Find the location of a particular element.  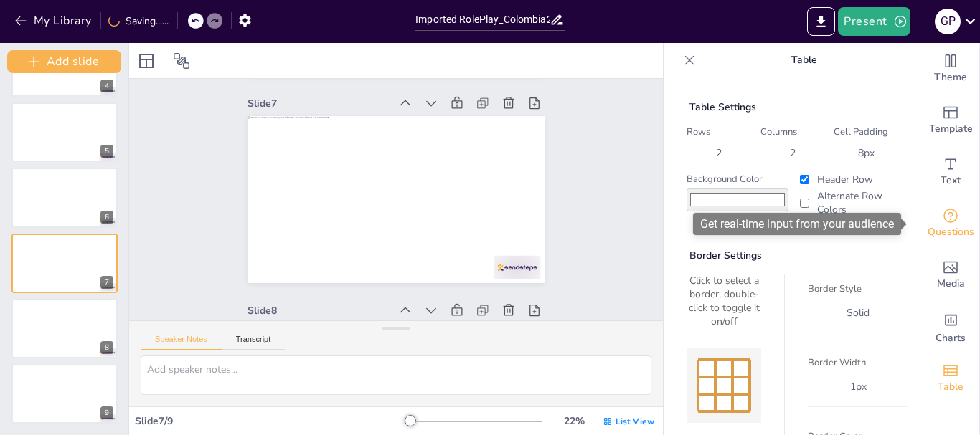

button: g p is located at coordinates (947, 21).